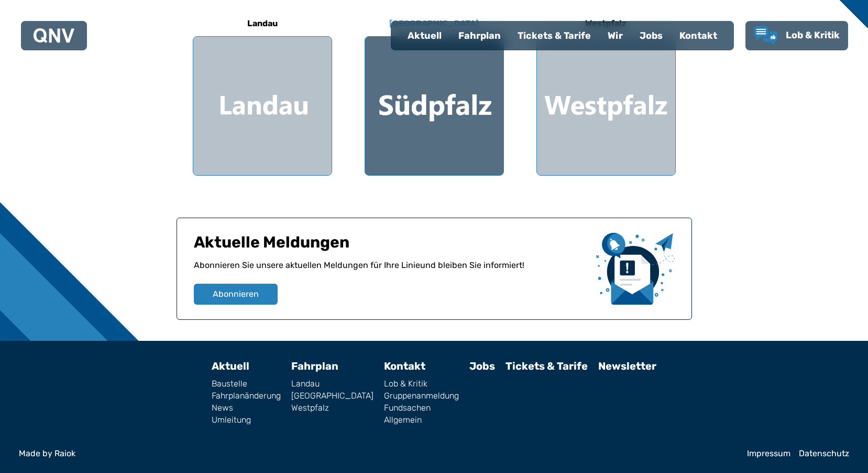 This screenshot has width=868, height=473. Describe the element at coordinates (391, 246) in the screenshot. I see `h1: Aktuelle Meldungen` at that location.